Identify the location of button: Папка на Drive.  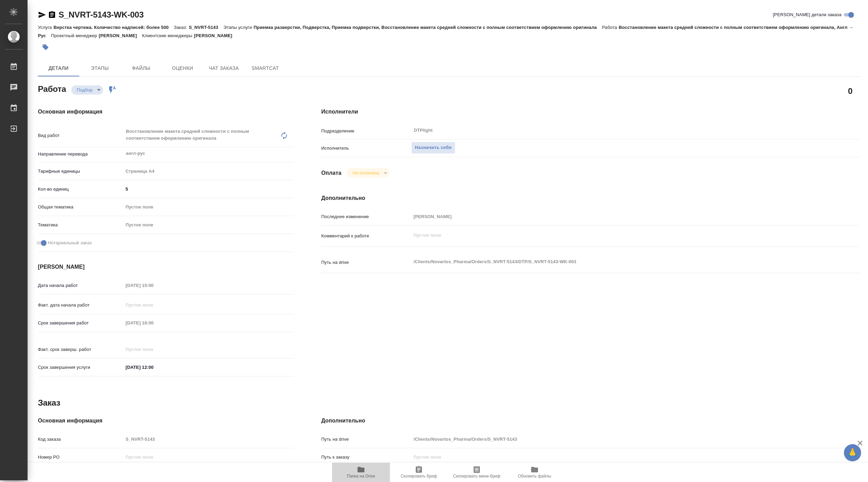
(361, 472).